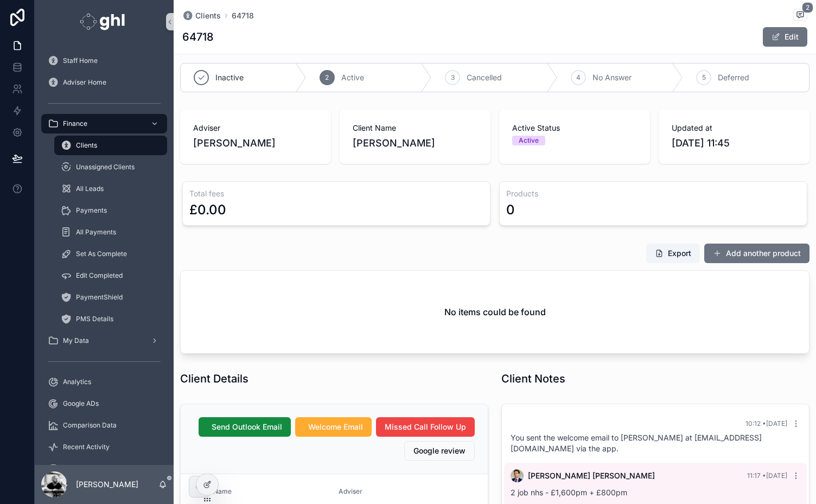 This screenshot has height=504, width=816. What do you see at coordinates (104, 124) in the screenshot?
I see `a: Finance` at bounding box center [104, 124].